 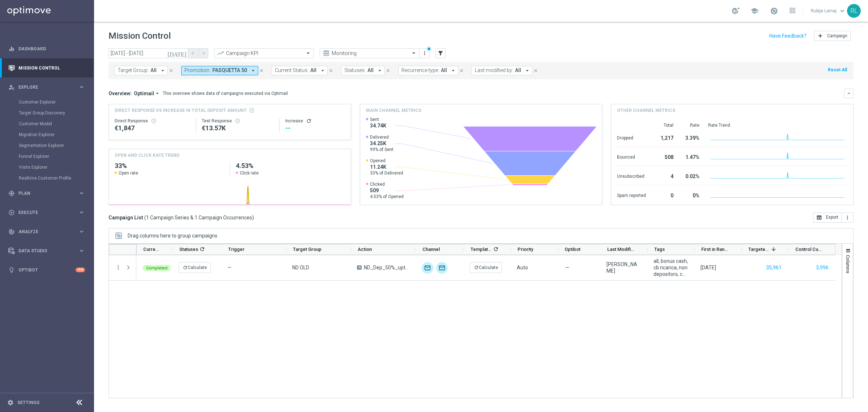 What do you see at coordinates (387, 267) in the screenshot?
I see `span: ND_Dep_50%_upto_50€_TuttiGiochi` at bounding box center [387, 267].